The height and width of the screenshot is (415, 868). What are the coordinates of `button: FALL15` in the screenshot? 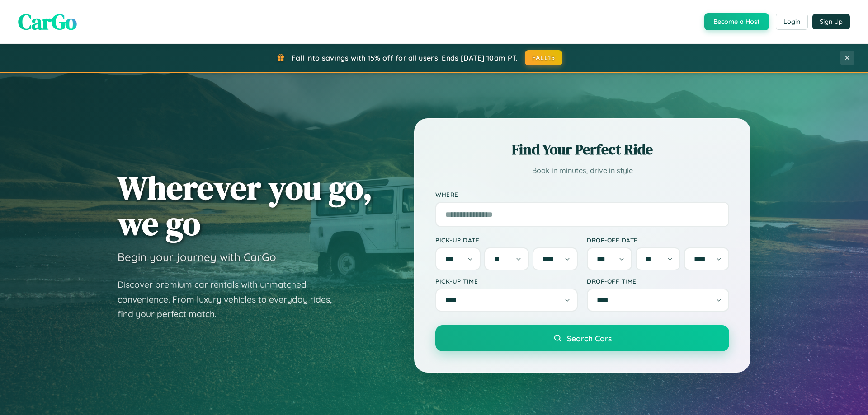 It's located at (544, 57).